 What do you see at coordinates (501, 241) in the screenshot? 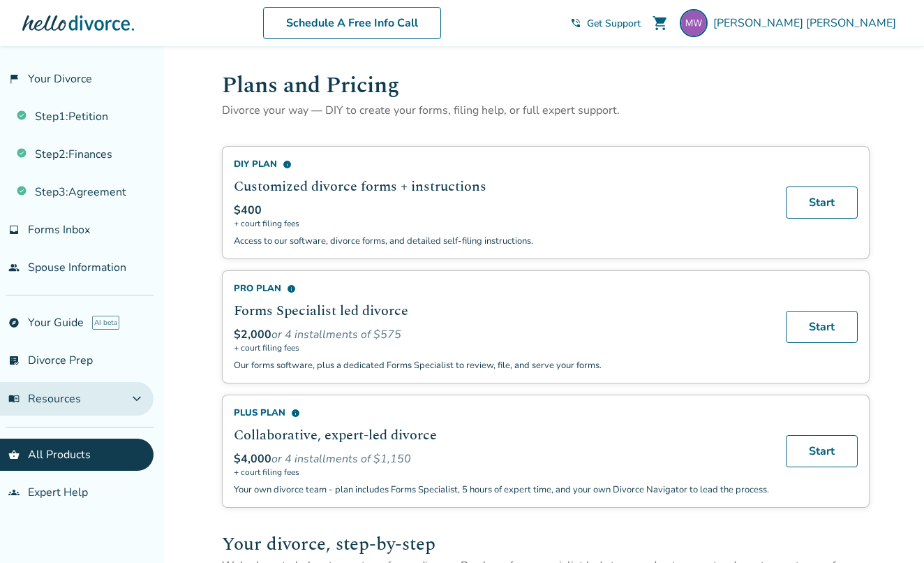
I see `p: Access to our software, divorce forms, and detailed self-filing instructions.` at bounding box center [501, 241].